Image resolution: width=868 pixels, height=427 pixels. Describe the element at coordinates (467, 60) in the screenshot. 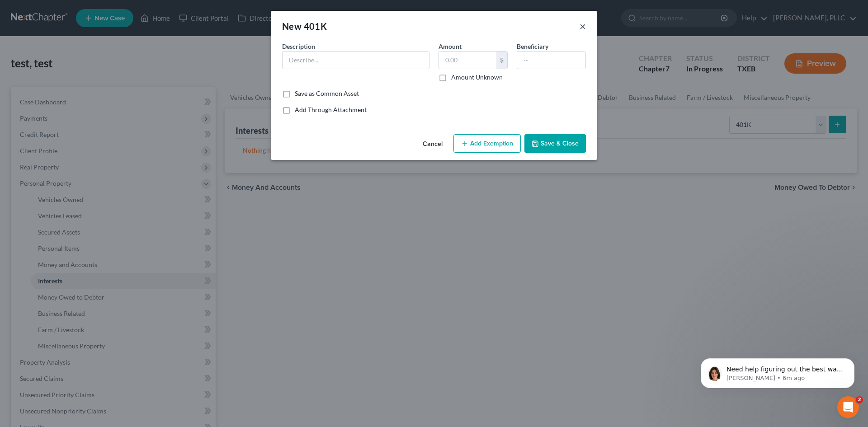

I see `input: 0.00` at that location.